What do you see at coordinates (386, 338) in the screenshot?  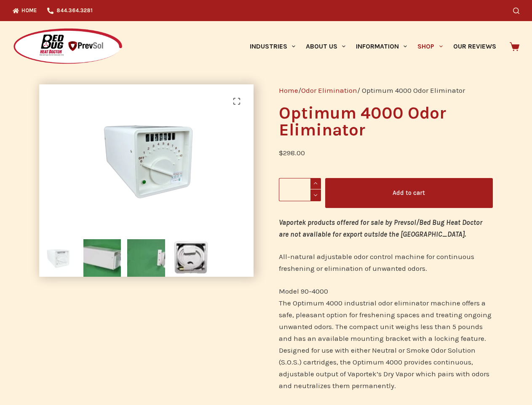 I see `p: Model 90-4000 The Optimum 4000 industrial odor eliminator machine offers a safe, pleasant option ...` at bounding box center [386, 338].